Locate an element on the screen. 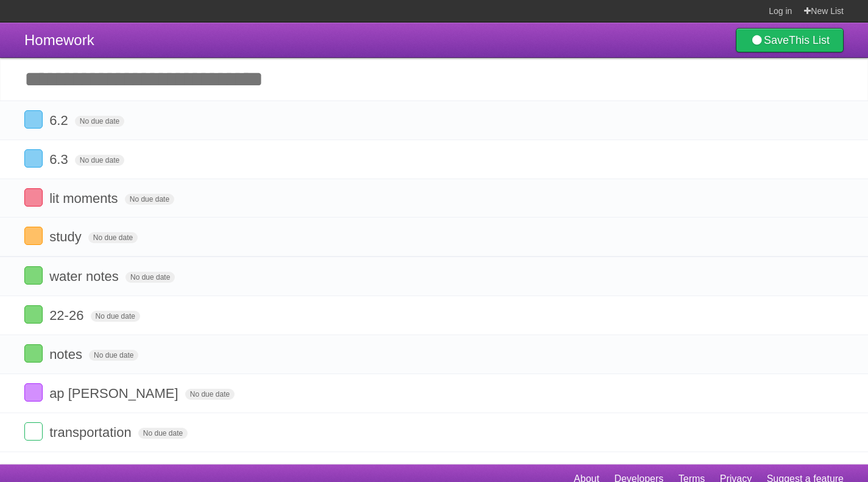  span: notes is located at coordinates (67, 354).